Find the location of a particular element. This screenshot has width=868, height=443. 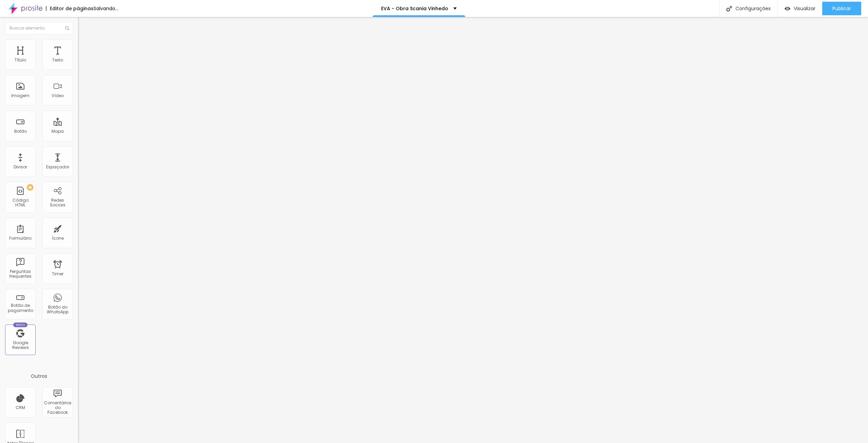

div: Formulário is located at coordinates (21, 238).